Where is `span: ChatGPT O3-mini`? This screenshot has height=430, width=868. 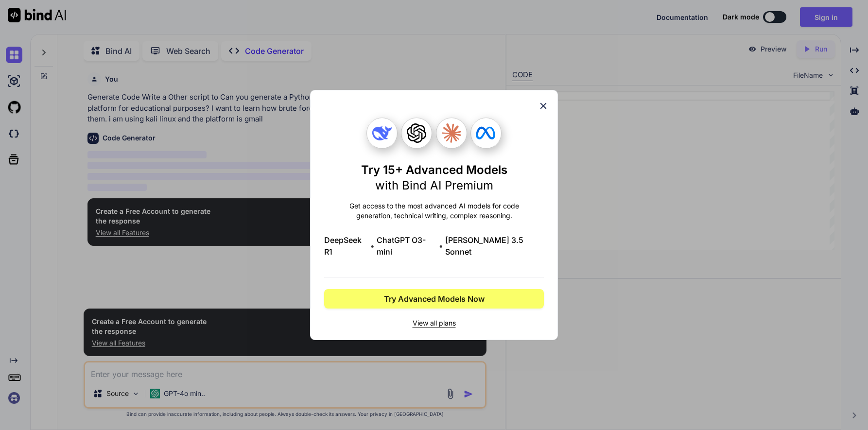
span: ChatGPT O3-mini is located at coordinates (407, 245).